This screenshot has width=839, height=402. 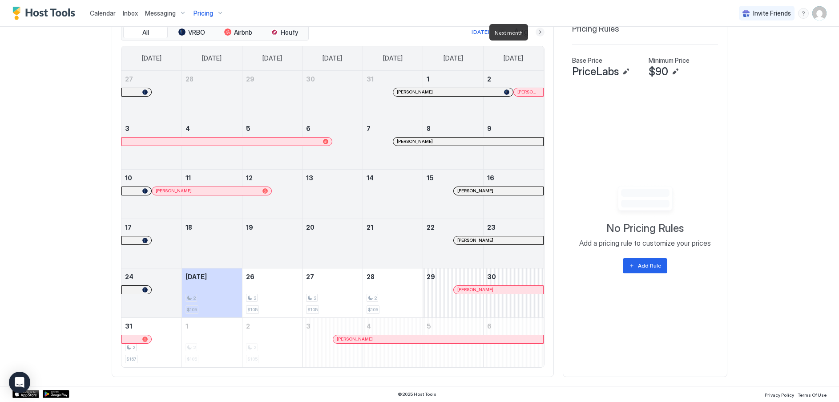 What do you see at coordinates (332, 58) in the screenshot?
I see `a: Wednesday` at bounding box center [332, 58].